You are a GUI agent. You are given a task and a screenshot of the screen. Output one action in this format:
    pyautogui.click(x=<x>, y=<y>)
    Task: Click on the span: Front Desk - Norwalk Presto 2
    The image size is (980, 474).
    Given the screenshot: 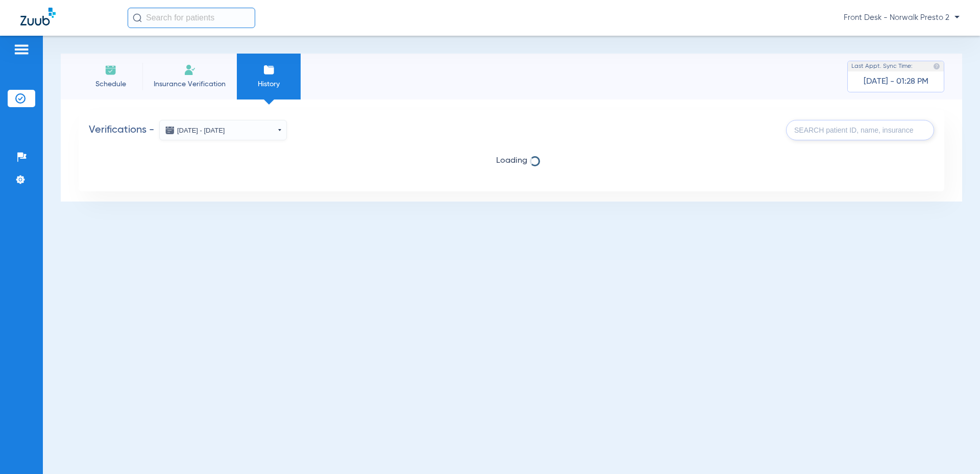 What is the action you would take?
    pyautogui.click(x=901, y=18)
    